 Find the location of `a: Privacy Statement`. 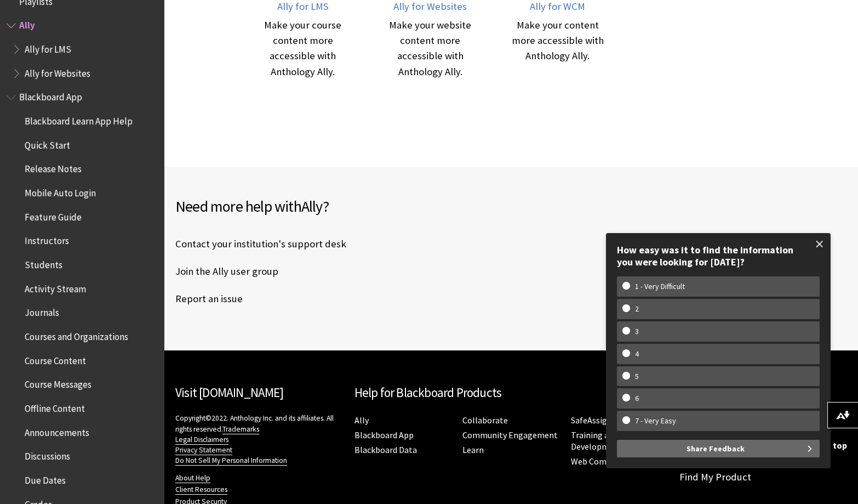

a: Privacy Statement is located at coordinates (204, 450).